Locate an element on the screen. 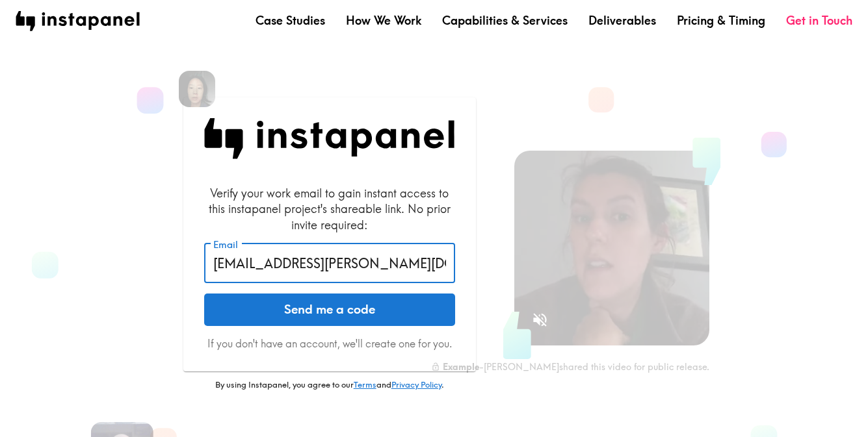 Image resolution: width=868 pixels, height=437 pixels. a: Terms is located at coordinates (365, 385).